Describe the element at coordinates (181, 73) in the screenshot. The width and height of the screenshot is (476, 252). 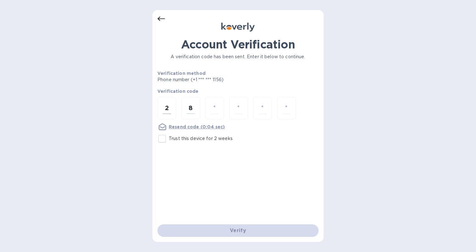
I see `b: Verification method` at that location.